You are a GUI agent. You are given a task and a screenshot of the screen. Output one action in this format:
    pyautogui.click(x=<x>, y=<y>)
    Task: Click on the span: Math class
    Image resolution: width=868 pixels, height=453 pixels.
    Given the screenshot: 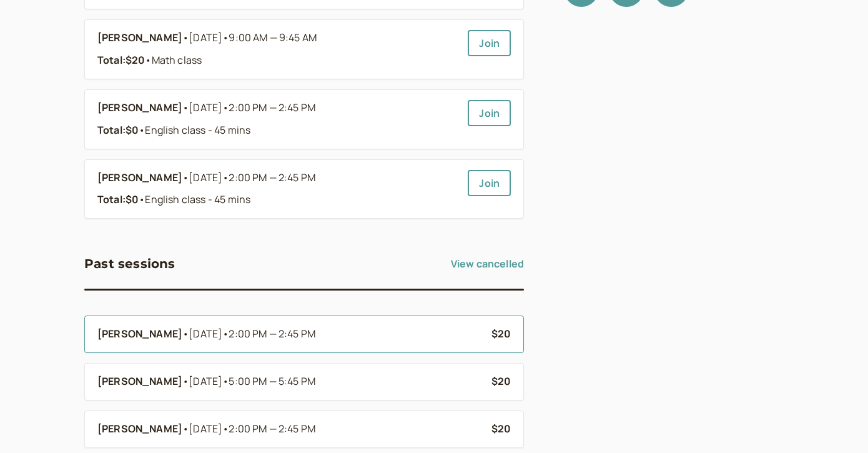 What is the action you would take?
    pyautogui.click(x=173, y=60)
    